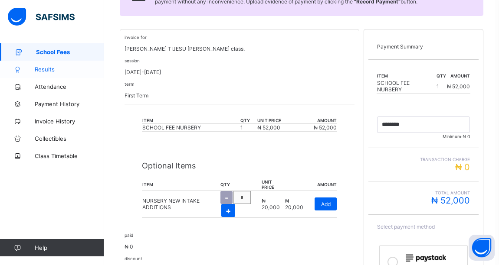 The height and width of the screenshot is (265, 499). Describe the element at coordinates (129, 84) in the screenshot. I see `small: term` at that location.